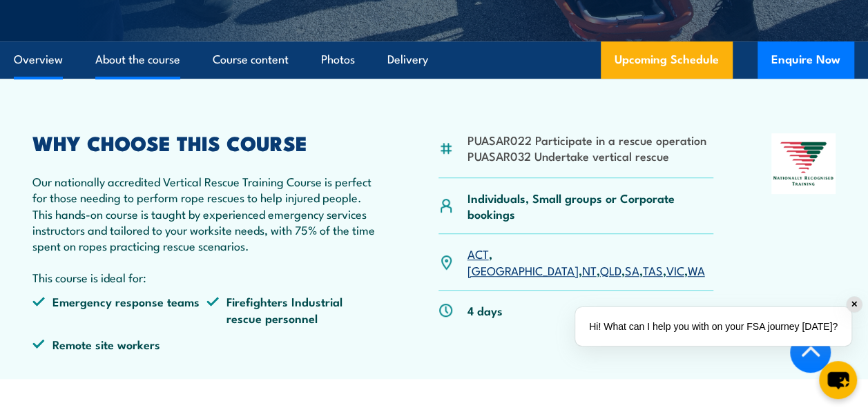 This screenshot has height=410, width=868. Describe the element at coordinates (206, 277) in the screenshot. I see `p: This course is ideal for:` at that location.